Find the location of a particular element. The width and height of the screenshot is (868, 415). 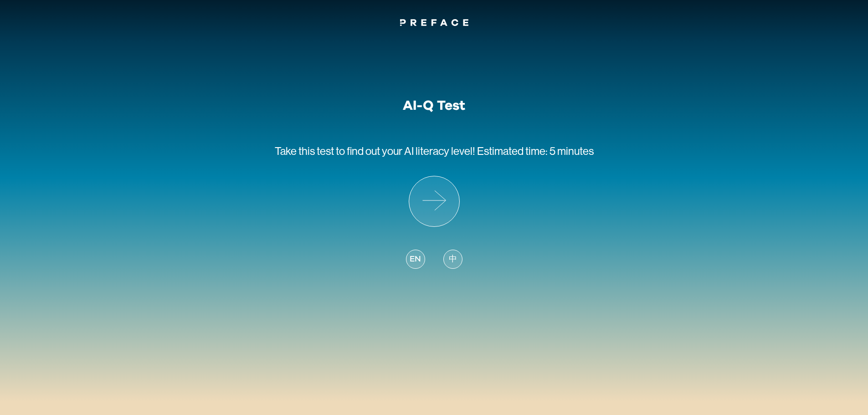

h1: AI-Q Test is located at coordinates (434, 106).